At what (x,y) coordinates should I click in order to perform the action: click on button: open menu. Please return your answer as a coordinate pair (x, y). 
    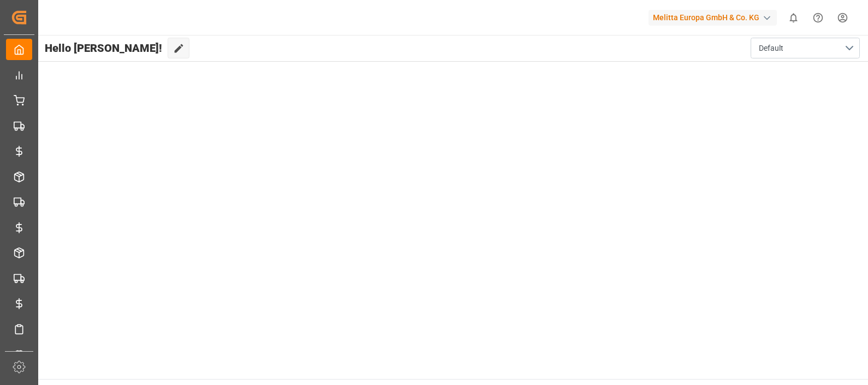
    Looking at the image, I should click on (805, 48).